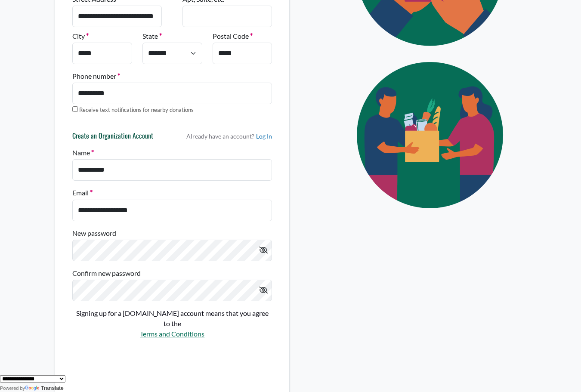 This screenshot has height=392, width=581. I want to click on a: Translate, so click(45, 388).